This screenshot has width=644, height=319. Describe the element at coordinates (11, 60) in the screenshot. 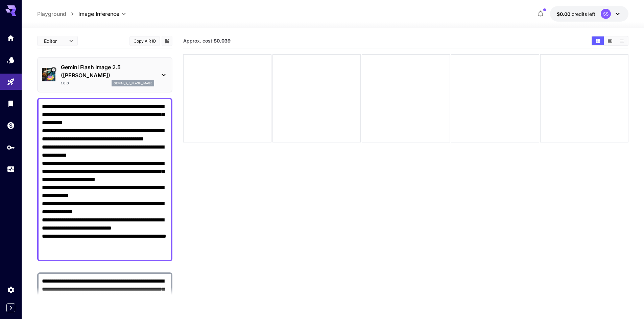

I see `div: Models` at that location.